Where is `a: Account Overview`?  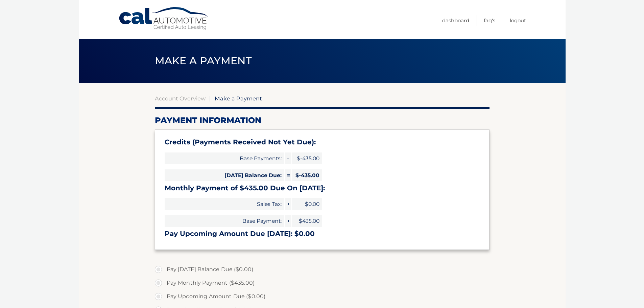
a: Account Overview is located at coordinates (180, 99).